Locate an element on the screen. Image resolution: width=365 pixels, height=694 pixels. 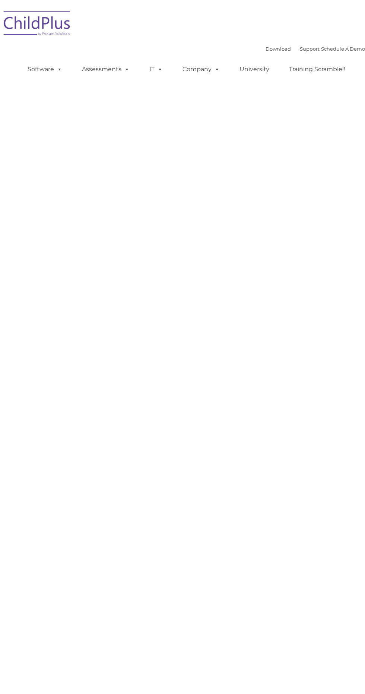
a: IT is located at coordinates (156, 69).